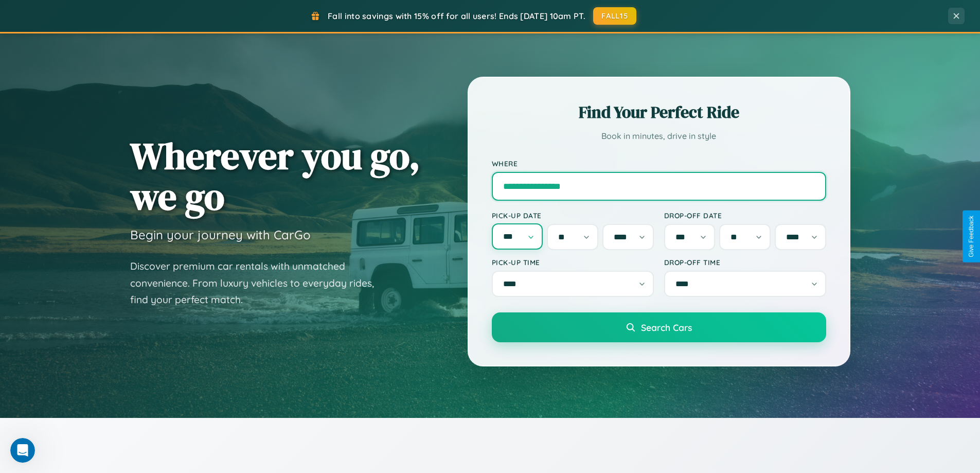 Image resolution: width=980 pixels, height=473 pixels. I want to click on button: Search Cars, so click(659, 327).